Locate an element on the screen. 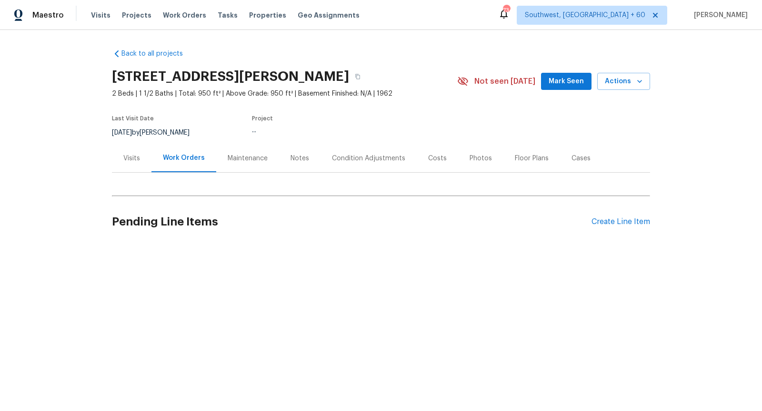 This screenshot has width=762, height=411. span: Maestro is located at coordinates (48, 15).